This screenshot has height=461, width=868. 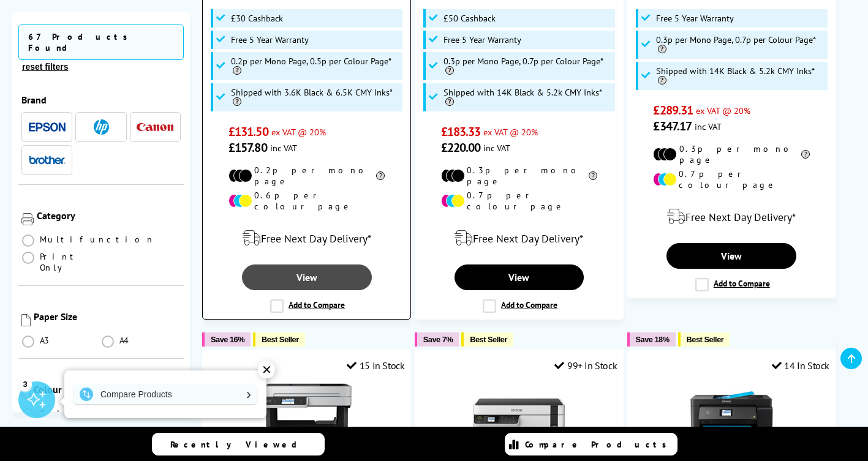 I want to click on div: 3, so click(x=25, y=384).